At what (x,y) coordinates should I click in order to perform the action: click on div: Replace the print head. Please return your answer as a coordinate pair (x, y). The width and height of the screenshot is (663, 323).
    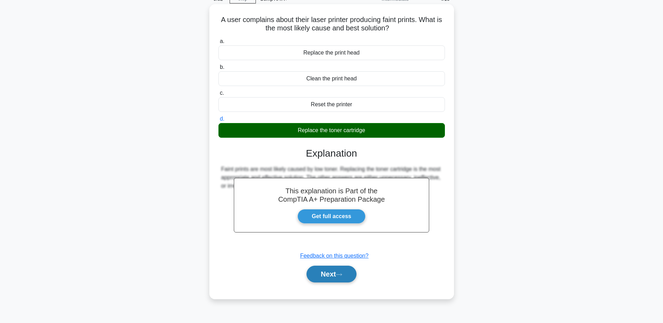
    Looking at the image, I should click on (332, 53).